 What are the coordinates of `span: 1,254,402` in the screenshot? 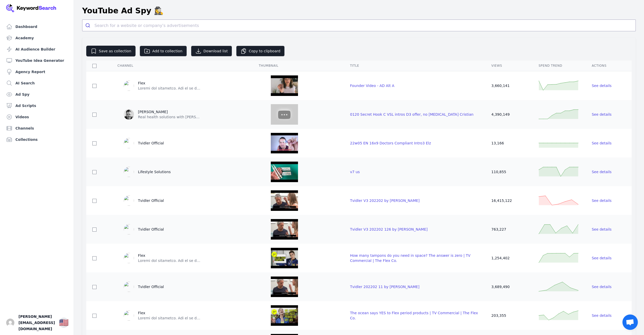 It's located at (500, 258).